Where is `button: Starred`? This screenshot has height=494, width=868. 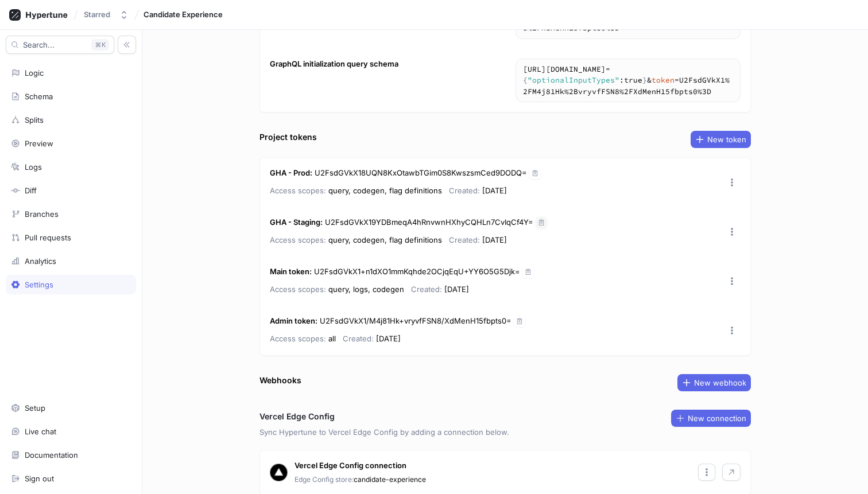
button: Starred is located at coordinates (106, 14).